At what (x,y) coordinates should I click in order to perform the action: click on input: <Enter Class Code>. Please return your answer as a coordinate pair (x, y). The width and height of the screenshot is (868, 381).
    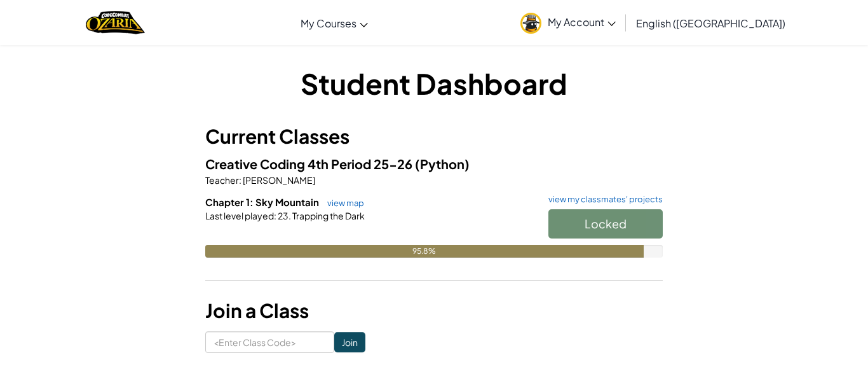
    Looking at the image, I should click on (270, 342).